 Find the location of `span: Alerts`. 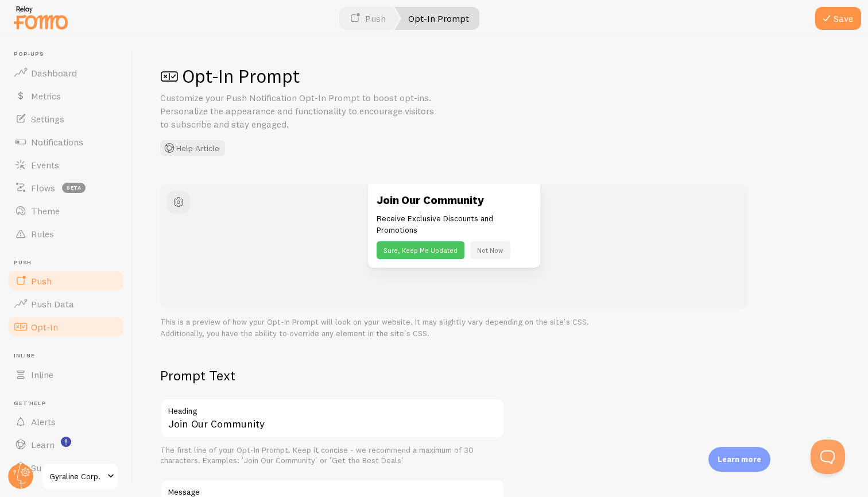

span: Alerts is located at coordinates (43, 422).